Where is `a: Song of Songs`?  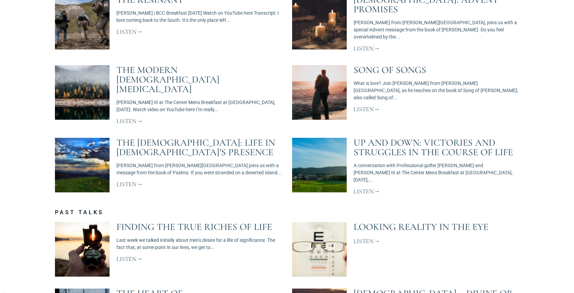 a: Song of Songs is located at coordinates (390, 70).